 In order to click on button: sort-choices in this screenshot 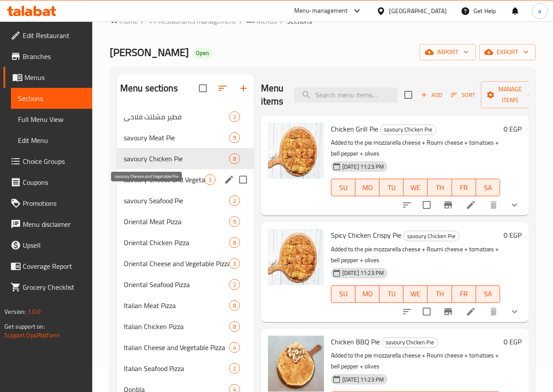, I will do `click(407, 205)`.